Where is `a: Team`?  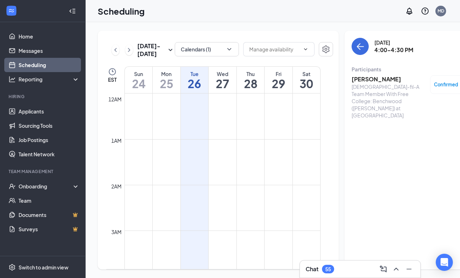 a: Team is located at coordinates (49, 200).